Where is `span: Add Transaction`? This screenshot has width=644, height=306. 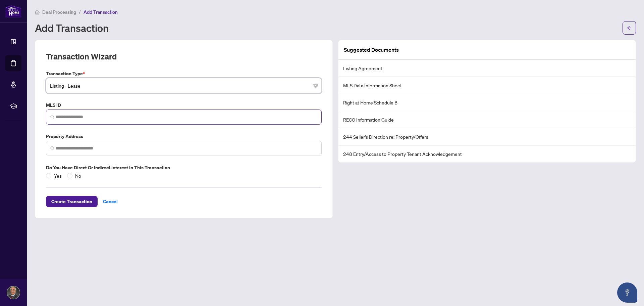 span: Add Transaction is located at coordinates (101, 12).